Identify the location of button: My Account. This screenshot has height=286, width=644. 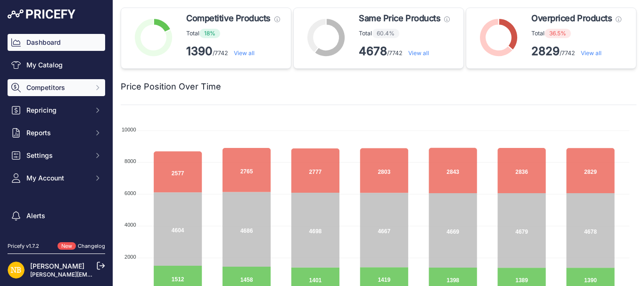
(56, 178).